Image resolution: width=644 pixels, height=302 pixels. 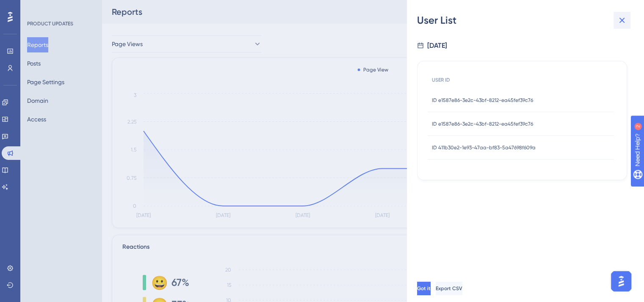 I want to click on button: Got it, so click(x=424, y=289).